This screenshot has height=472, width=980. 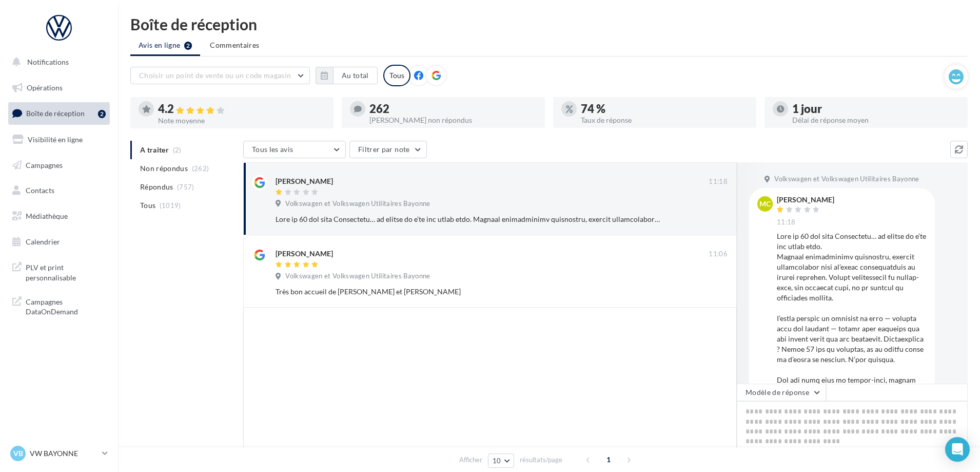 What do you see at coordinates (57, 62) in the screenshot?
I see `button: Notifications` at bounding box center [57, 62].